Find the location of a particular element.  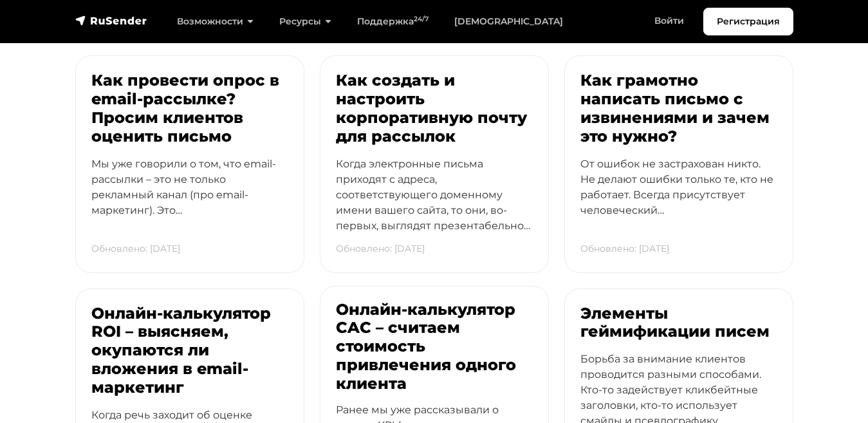

a: Как грамотно написать письмо с извинениями и зачем это нужно? От ошибок не застрахован никто. Не ... is located at coordinates (678, 163).